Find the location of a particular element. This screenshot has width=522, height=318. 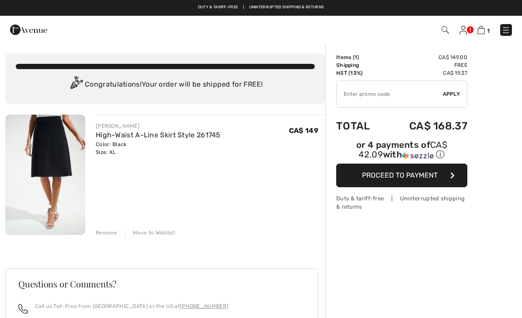

img: Search is located at coordinates (445, 30).